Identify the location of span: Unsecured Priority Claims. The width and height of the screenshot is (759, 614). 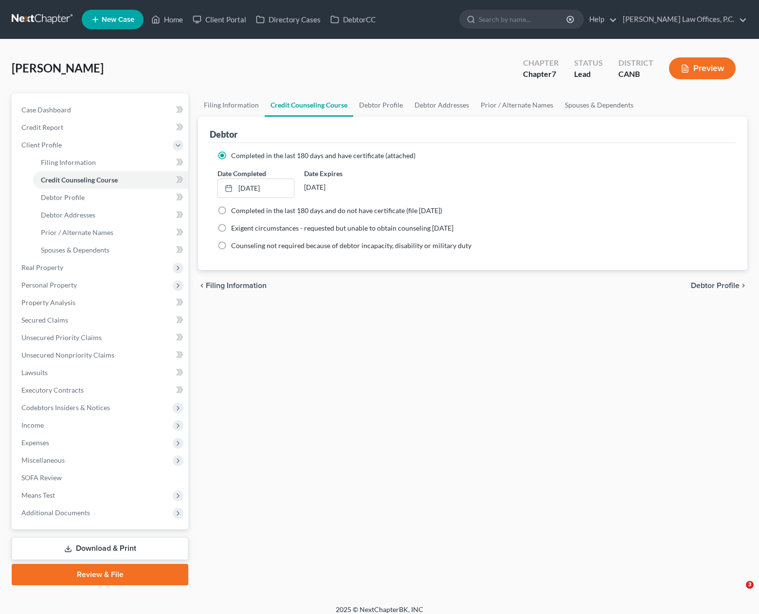
(61, 337).